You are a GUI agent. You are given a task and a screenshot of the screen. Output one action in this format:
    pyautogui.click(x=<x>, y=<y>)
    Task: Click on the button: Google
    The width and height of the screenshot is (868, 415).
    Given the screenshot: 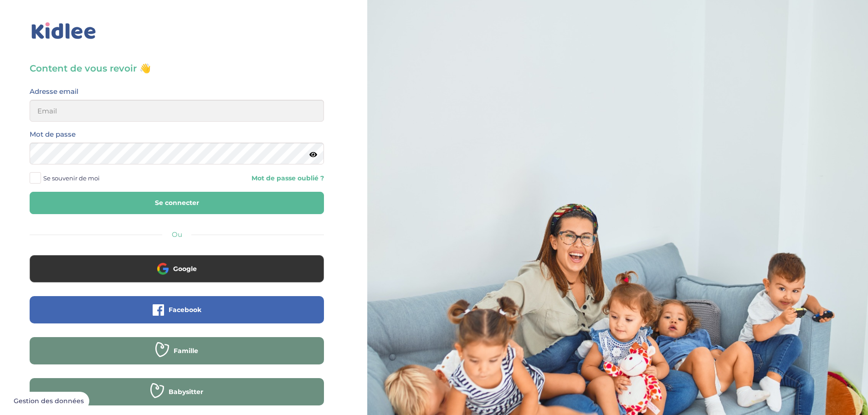 What is the action you would take?
    pyautogui.click(x=176, y=268)
    